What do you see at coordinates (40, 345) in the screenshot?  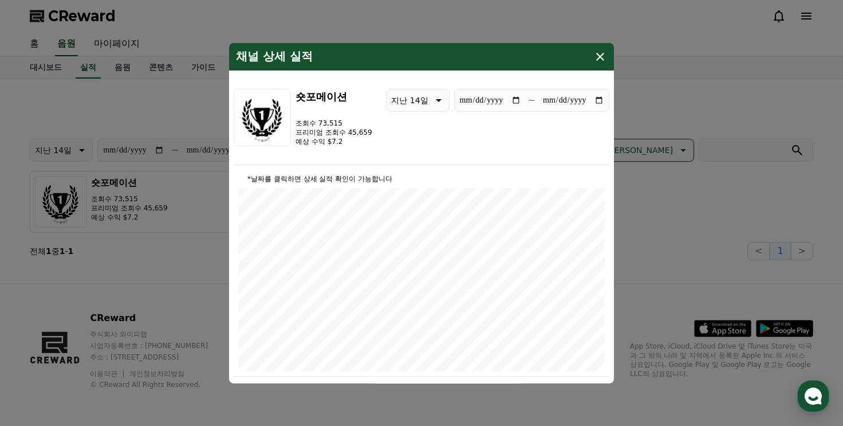 I see `a: 홈` at bounding box center [40, 345].